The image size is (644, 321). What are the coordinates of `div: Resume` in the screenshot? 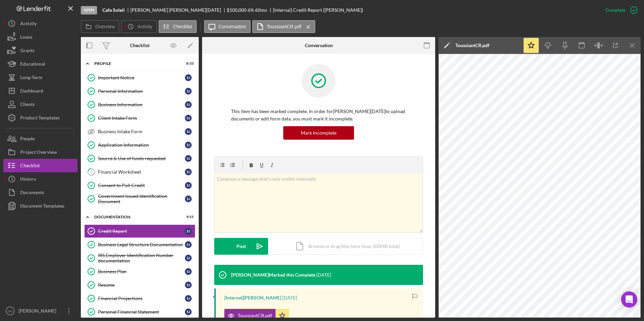 It's located at (142, 285).